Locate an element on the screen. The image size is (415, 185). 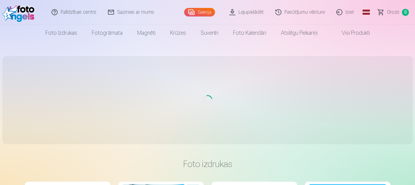
a: Foto kalendāri is located at coordinates (250, 33).